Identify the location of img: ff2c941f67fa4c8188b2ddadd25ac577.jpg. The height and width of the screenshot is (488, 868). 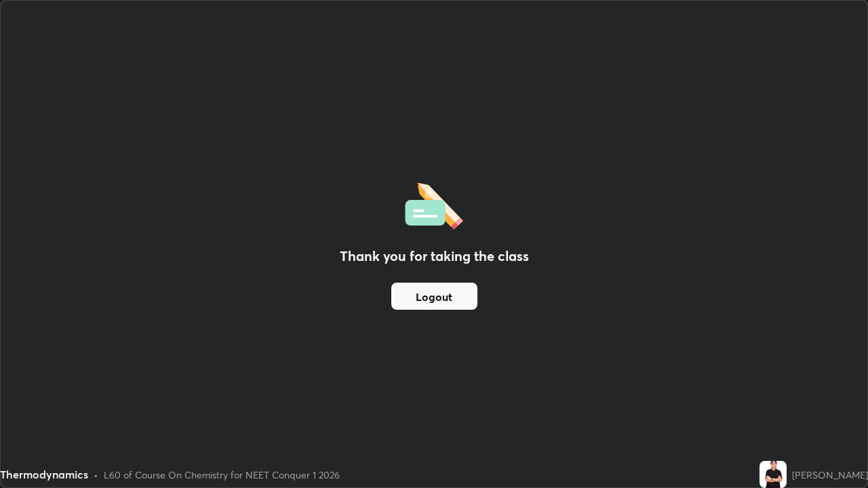
(772, 475).